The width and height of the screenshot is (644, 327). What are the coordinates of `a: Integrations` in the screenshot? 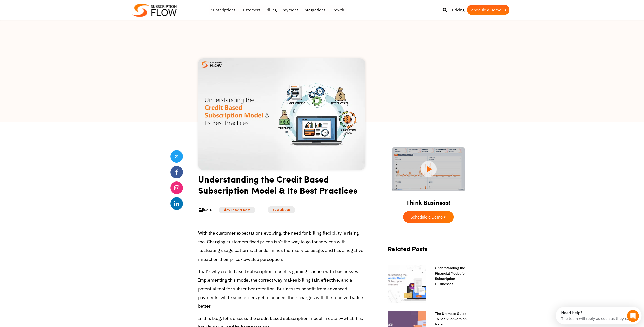 It's located at (314, 10).